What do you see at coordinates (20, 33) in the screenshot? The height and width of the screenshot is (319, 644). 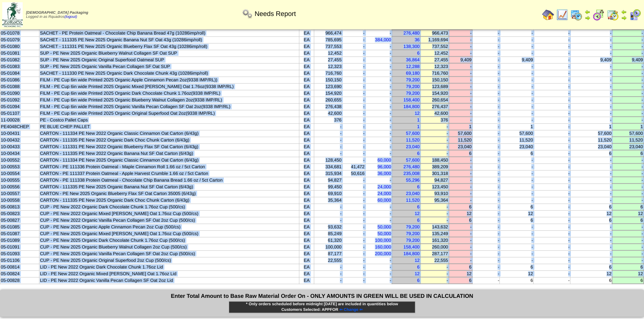 I see `td: 05-01078` at bounding box center [20, 33].